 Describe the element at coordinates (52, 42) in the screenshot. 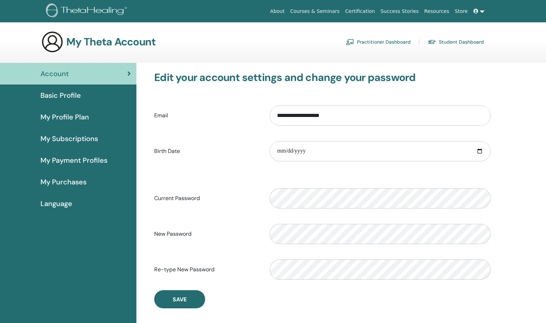

I see `img: generic-user-icon.jpg` at that location.